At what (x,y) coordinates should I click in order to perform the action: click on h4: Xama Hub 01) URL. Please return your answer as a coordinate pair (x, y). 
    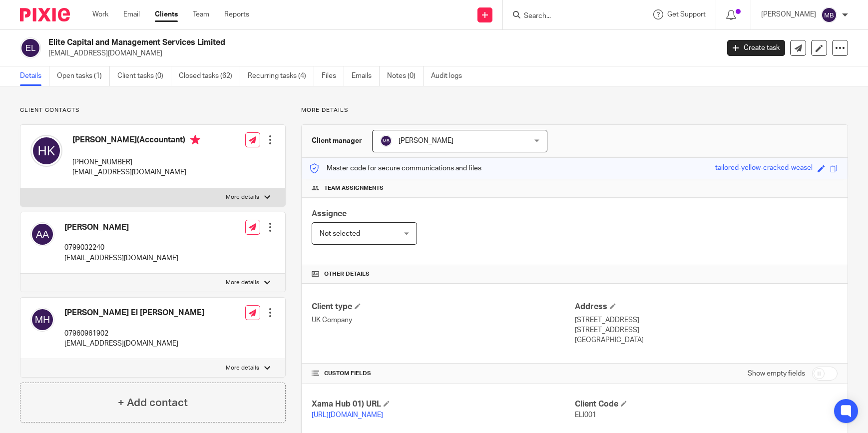
    Looking at the image, I should click on (443, 404).